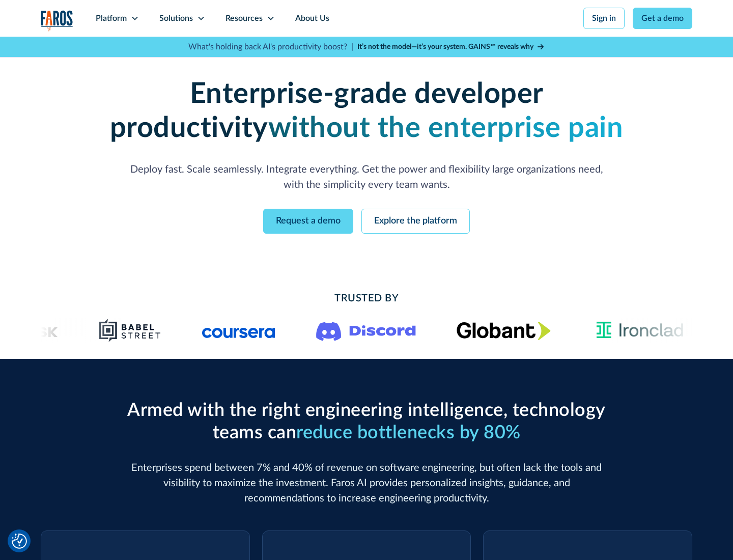 The width and height of the screenshot is (733, 560). I want to click on strong: without the enterprise pain, so click(446, 128).